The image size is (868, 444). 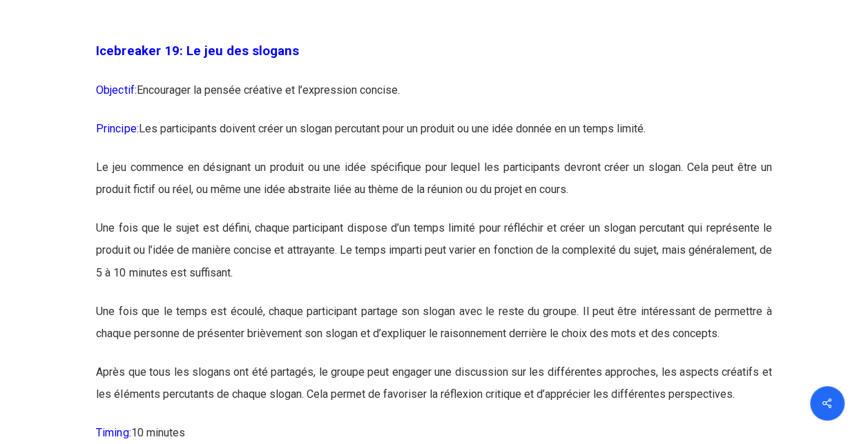 What do you see at coordinates (197, 51) in the screenshot?
I see `strong: Icebreaker 19: Le jeu des slogans` at bounding box center [197, 51].